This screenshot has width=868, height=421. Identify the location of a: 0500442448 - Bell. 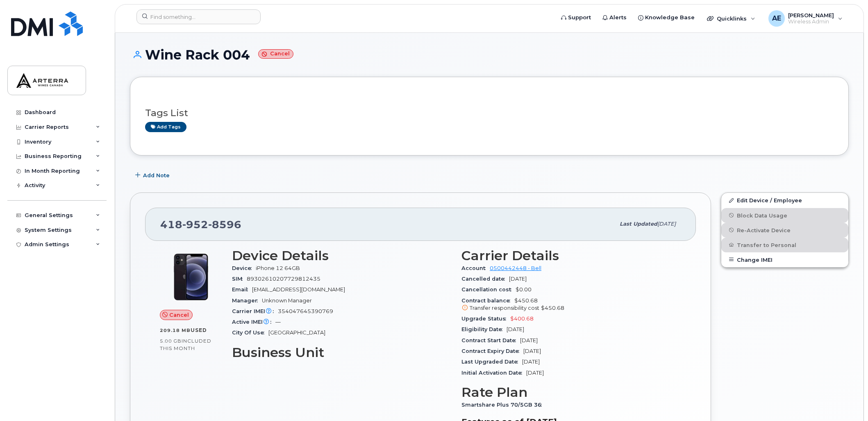
(516, 268).